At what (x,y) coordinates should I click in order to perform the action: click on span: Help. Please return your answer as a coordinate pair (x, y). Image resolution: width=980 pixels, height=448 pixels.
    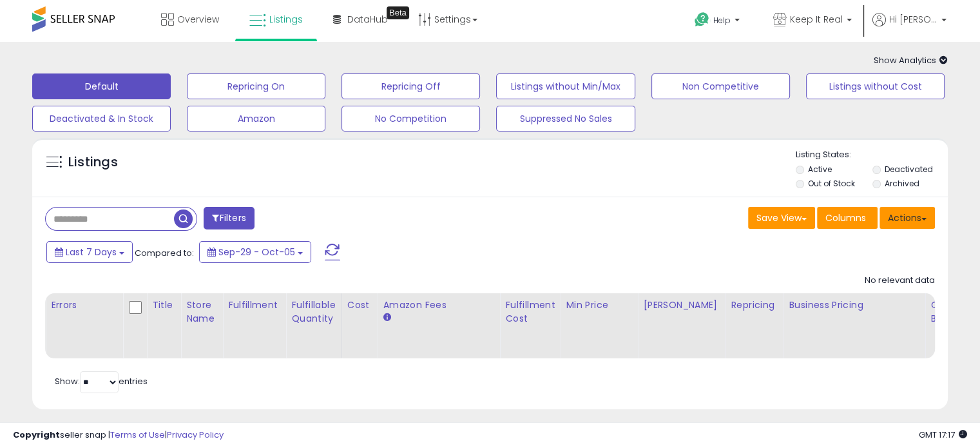
    Looking at the image, I should click on (722, 20).